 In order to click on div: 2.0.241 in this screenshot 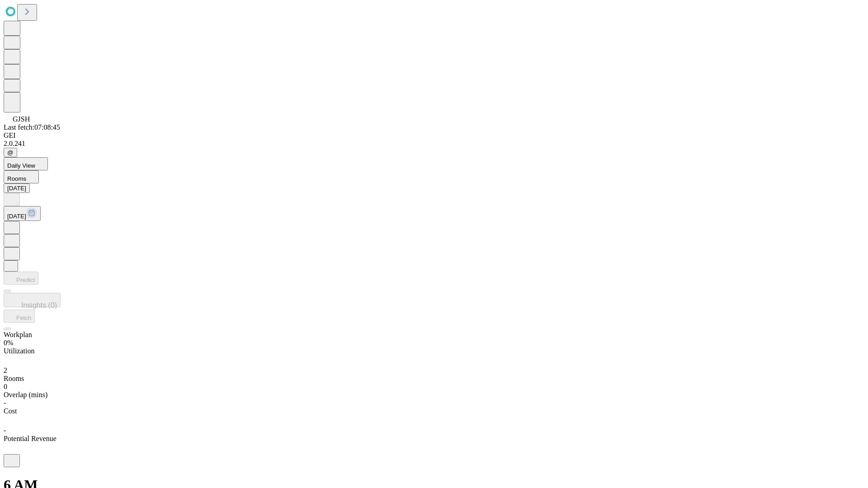, I will do `click(434, 144)`.